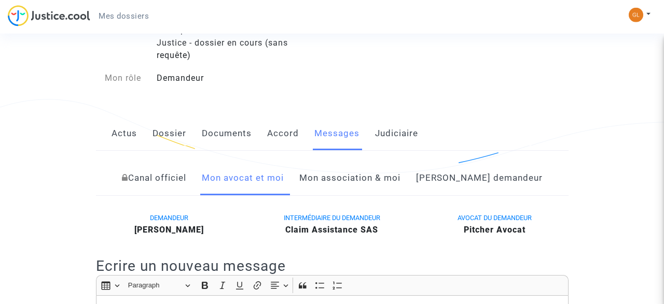 The height and width of the screenshot is (304, 664). I want to click on div: Catégorie, so click(119, 37).